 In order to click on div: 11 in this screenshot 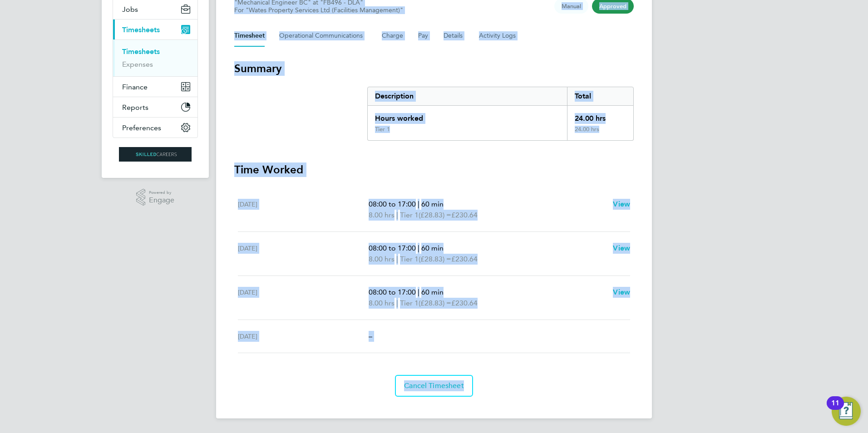, I will do `click(835, 409)`.